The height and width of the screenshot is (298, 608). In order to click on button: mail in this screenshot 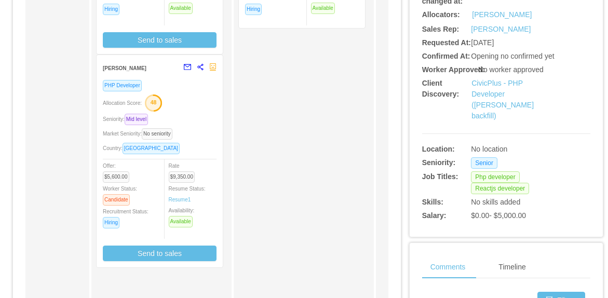, I will do `click(185, 68)`.